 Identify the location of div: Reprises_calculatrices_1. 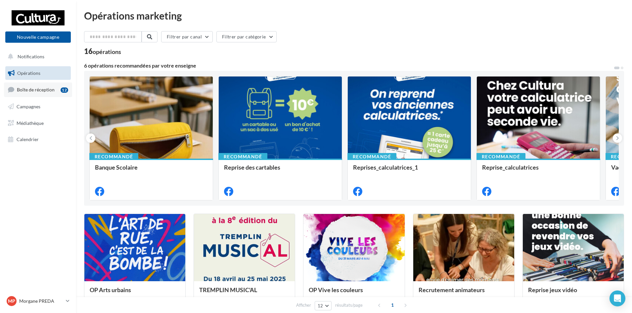
(409, 170).